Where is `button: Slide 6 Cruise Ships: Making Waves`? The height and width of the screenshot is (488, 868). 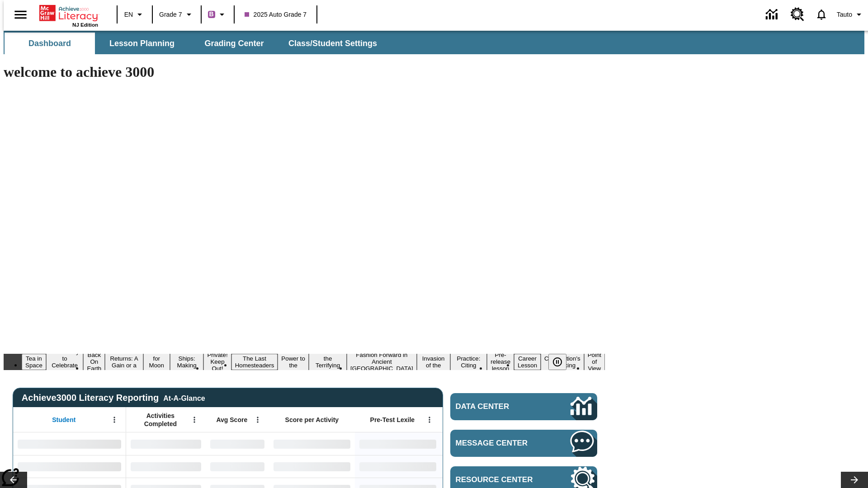 button: Slide 6 Cruise Ships: Making Waves is located at coordinates (186, 363).